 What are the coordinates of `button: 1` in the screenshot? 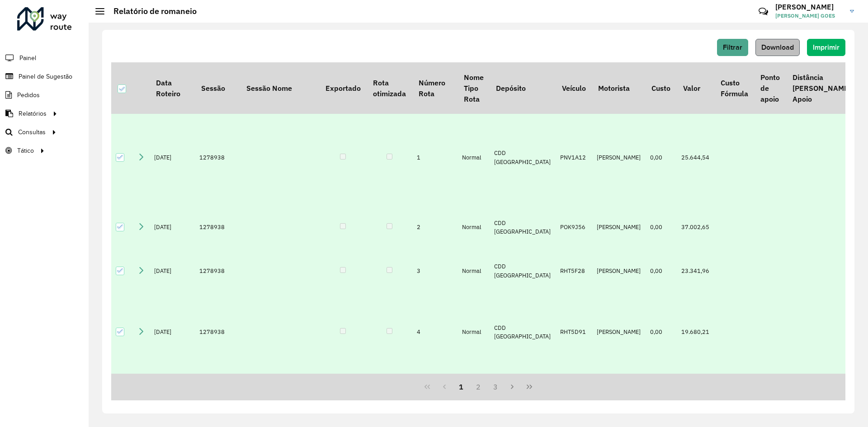 It's located at (461, 386).